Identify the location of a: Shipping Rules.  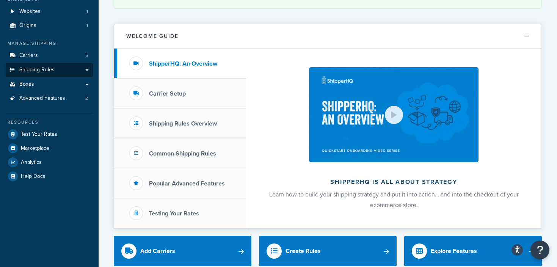
(49, 70).